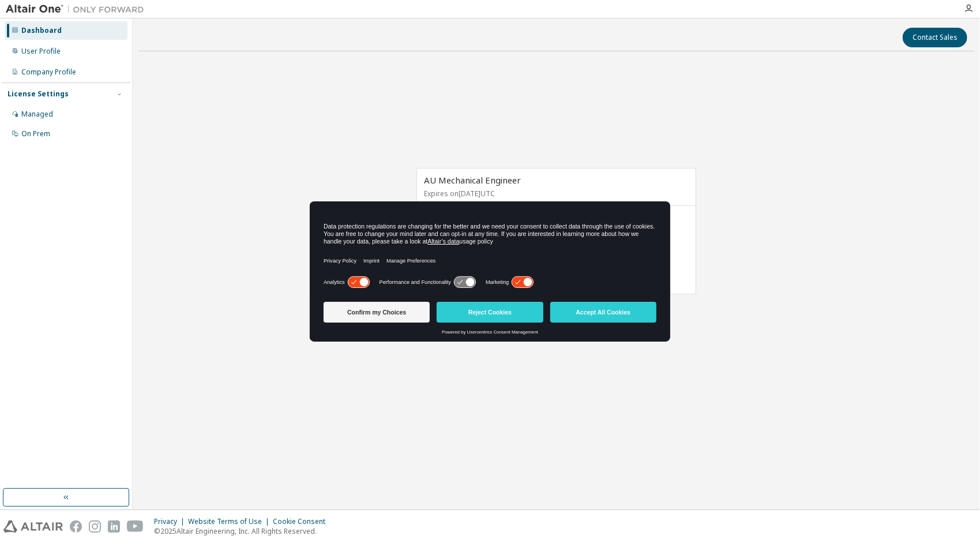  Describe the element at coordinates (37, 115) in the screenshot. I see `div: Managed` at that location.